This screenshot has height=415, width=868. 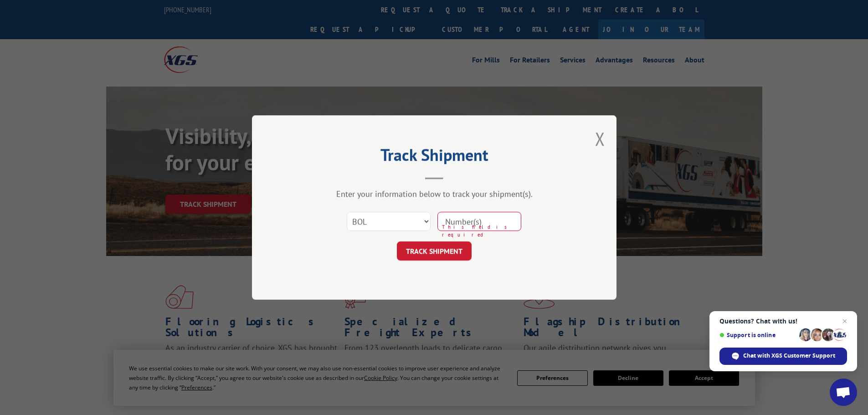 I want to click on span: Chat with XGS Customer Support, so click(x=789, y=356).